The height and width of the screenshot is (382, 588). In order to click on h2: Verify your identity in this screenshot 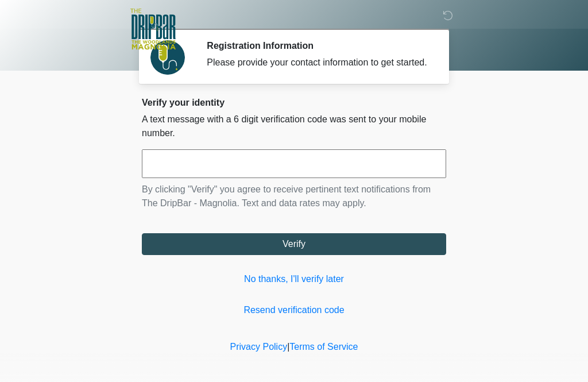, I will do `click(294, 102)`.